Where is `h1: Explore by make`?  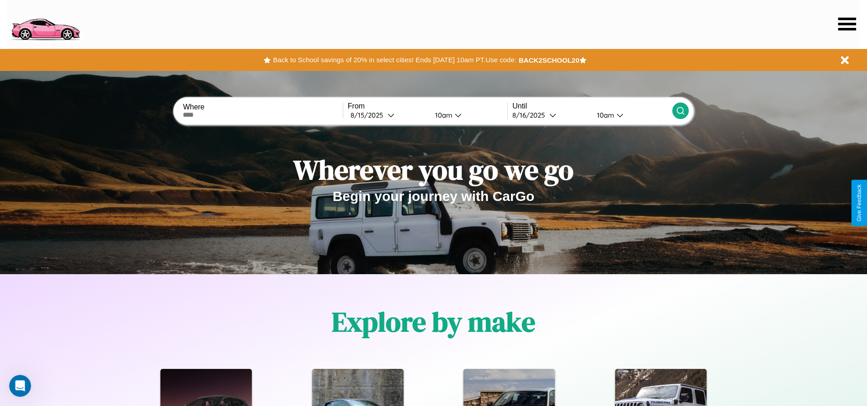 h1: Explore by make is located at coordinates (433, 321).